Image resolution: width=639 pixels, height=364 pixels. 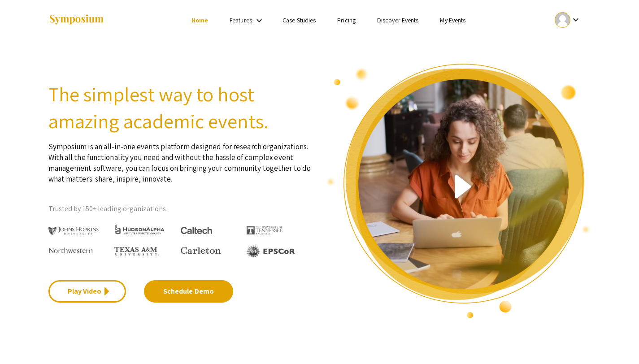 I want to click on img: Northwestern, so click(x=71, y=250).